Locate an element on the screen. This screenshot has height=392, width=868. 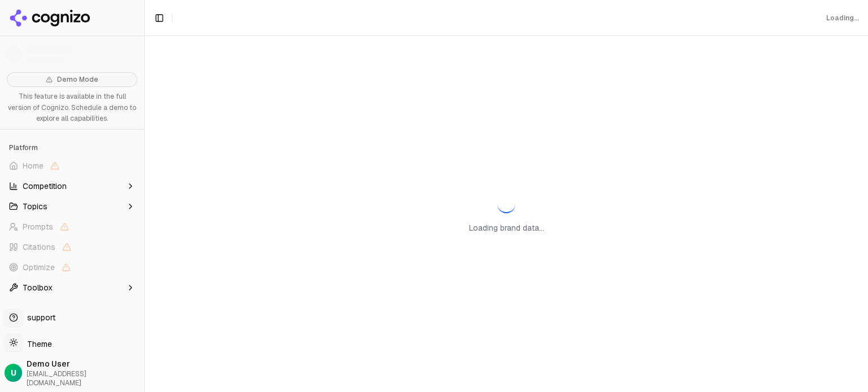
button: Competition is located at coordinates (71, 187).